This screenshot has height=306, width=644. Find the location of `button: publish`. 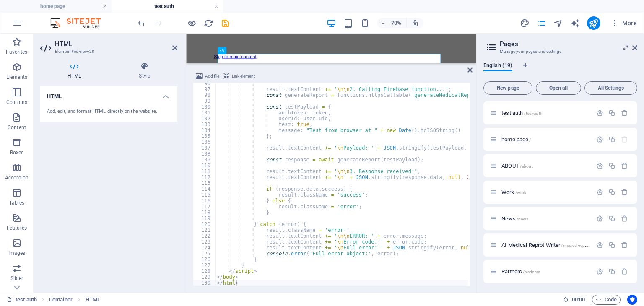

button: publish is located at coordinates (594, 23).